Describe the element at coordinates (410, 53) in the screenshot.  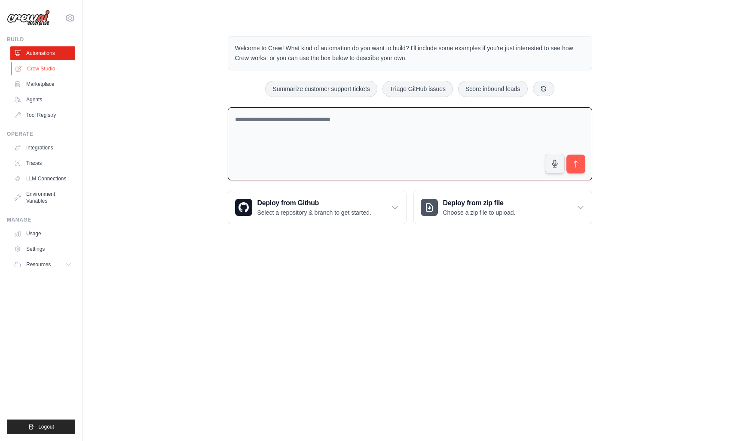
I see `p: Welcome to Crew! What kind of automation do you want to build? I'll include some examples if you'...` at that location.